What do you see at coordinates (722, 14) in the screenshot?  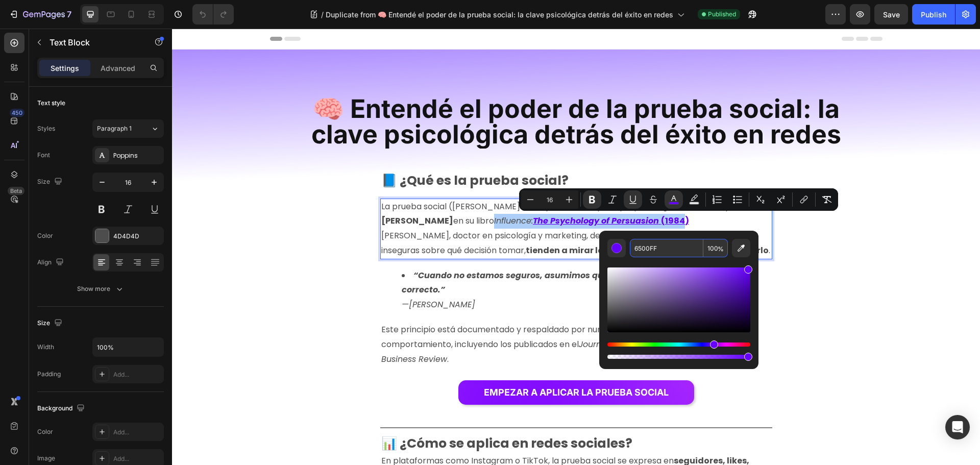 I see `span: Published` at bounding box center [722, 14].